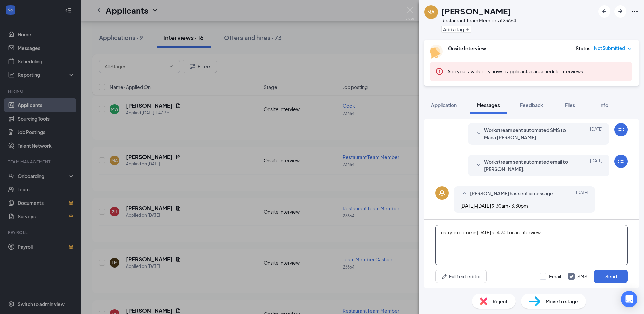  Describe the element at coordinates (610, 48) in the screenshot. I see `span: Not Submitted` at that location.